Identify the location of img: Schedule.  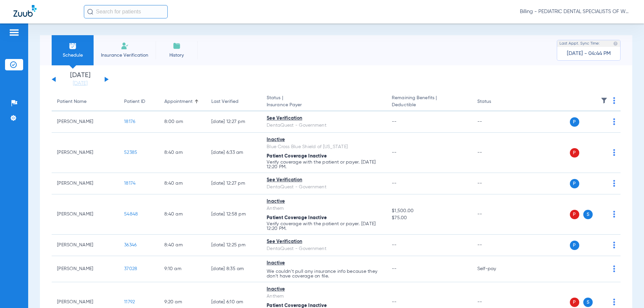
(73, 46).